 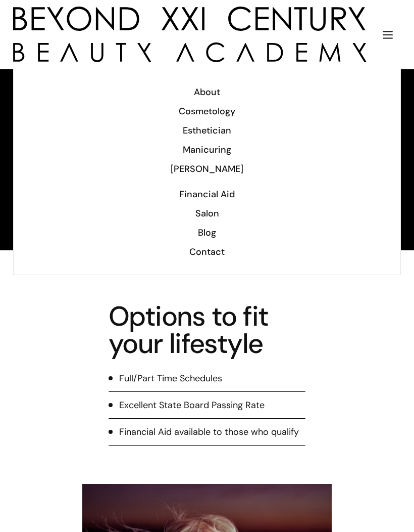 I want to click on a: About, so click(x=207, y=92).